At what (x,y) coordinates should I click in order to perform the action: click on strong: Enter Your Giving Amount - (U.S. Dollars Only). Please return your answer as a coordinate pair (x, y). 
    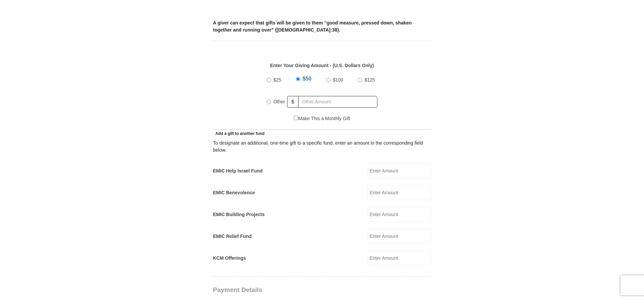
    Looking at the image, I should click on (322, 65).